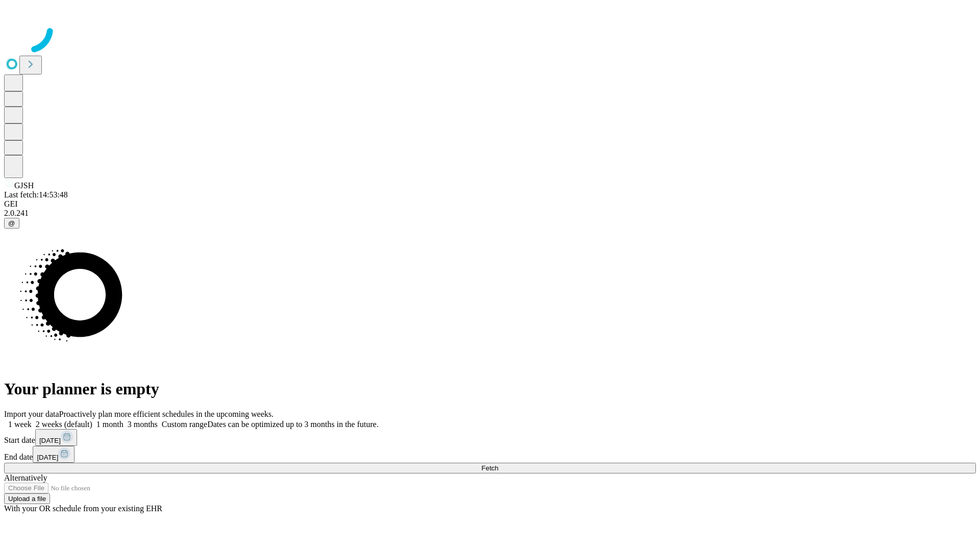 This screenshot has height=551, width=980. I want to click on span: Proactively plan more efficient schedules in the upcoming weeks., so click(167, 414).